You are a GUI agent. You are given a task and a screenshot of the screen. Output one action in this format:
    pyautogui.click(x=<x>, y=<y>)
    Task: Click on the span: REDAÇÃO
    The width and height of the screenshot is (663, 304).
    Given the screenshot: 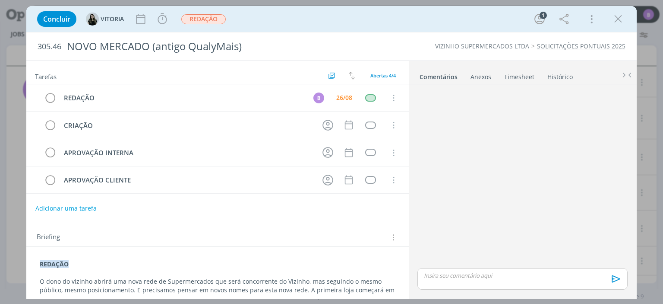 What is the action you would take?
    pyautogui.click(x=203, y=19)
    